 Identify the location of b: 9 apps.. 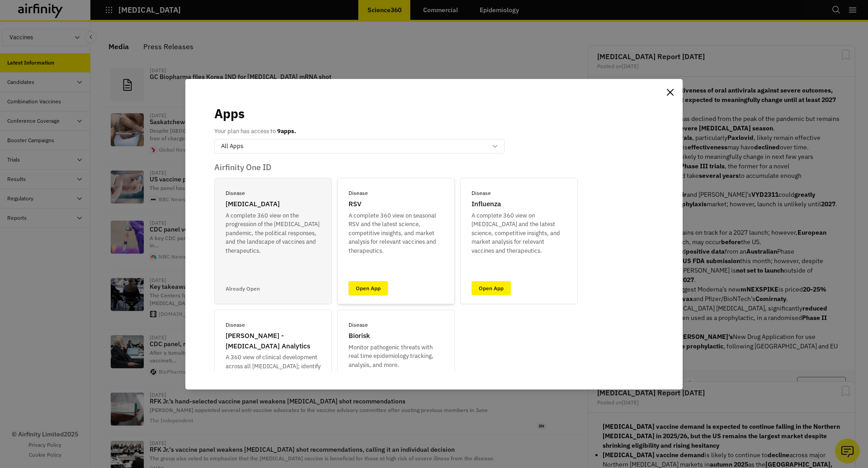
(287, 131).